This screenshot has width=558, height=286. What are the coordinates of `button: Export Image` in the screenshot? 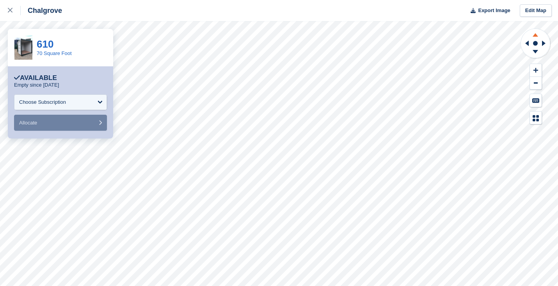 It's located at (488, 11).